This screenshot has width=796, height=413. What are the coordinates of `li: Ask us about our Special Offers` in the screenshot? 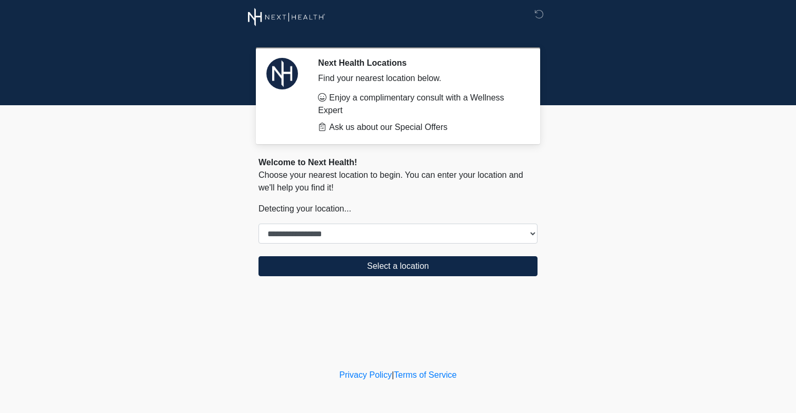 It's located at (419, 127).